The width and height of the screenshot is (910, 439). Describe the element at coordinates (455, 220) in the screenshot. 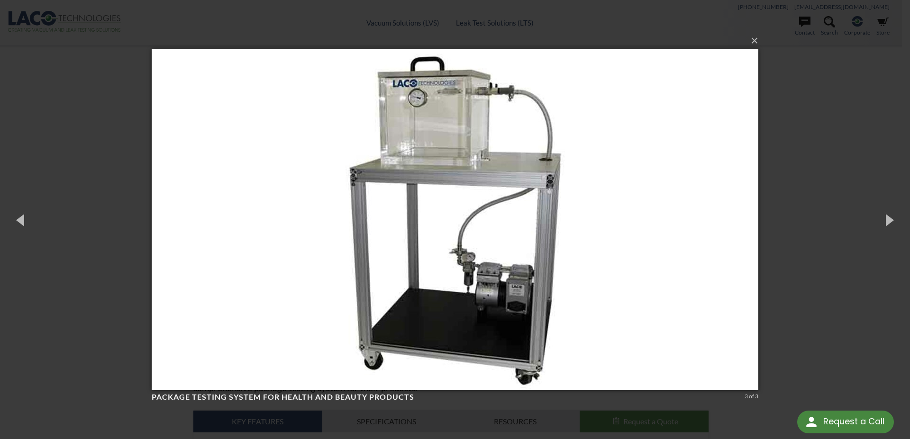

I see `img: Package testing system for health and beauty products` at that location.